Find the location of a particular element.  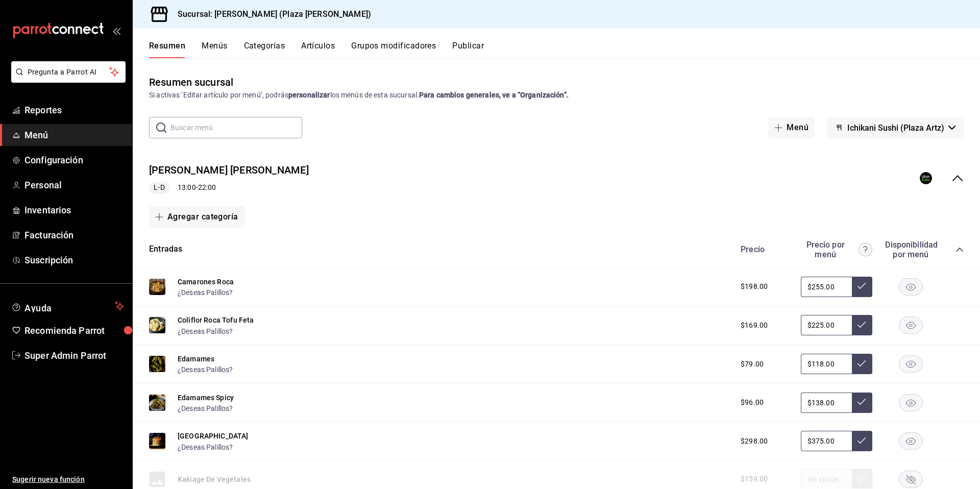

div: collapse-menu-row is located at coordinates (557, 178).